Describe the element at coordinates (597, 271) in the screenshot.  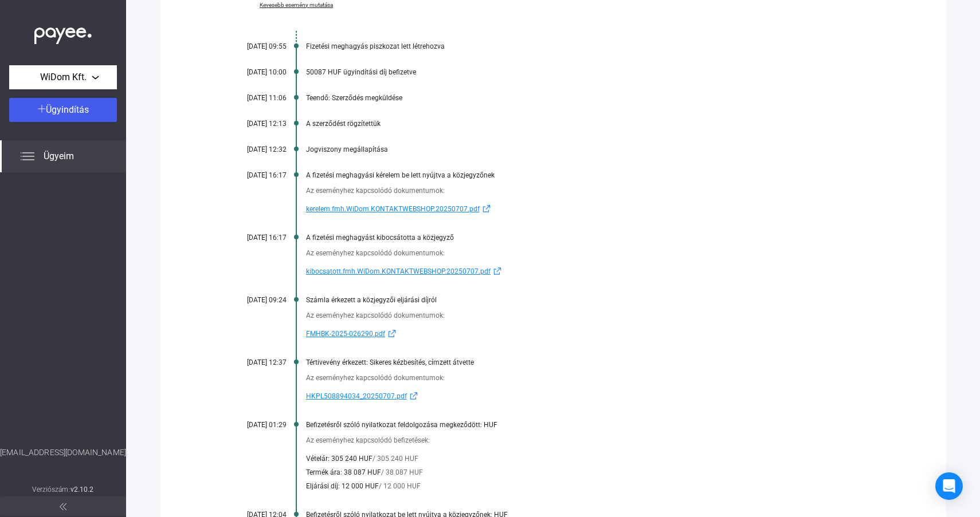
I see `a: kibocsatott.fmh.WiDom.KONTAKTWEBSHOP.20250707.pdfexternal-link-blue` at that location.